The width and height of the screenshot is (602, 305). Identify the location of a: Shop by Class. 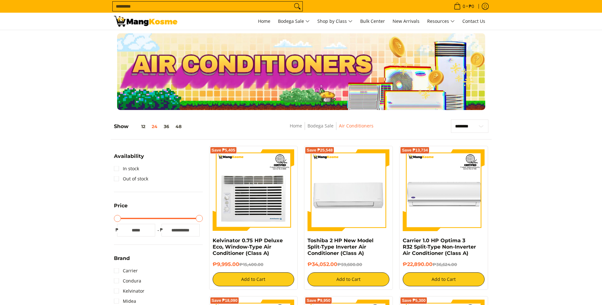
(335, 21).